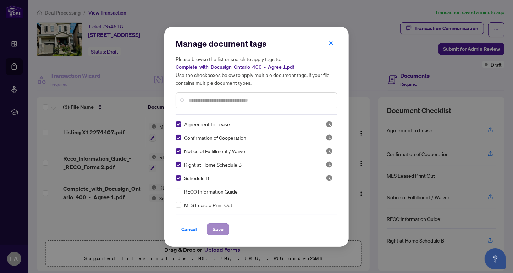 This screenshot has height=273, width=513. What do you see at coordinates (189, 230) in the screenshot?
I see `span: Cancel` at bounding box center [189, 230].